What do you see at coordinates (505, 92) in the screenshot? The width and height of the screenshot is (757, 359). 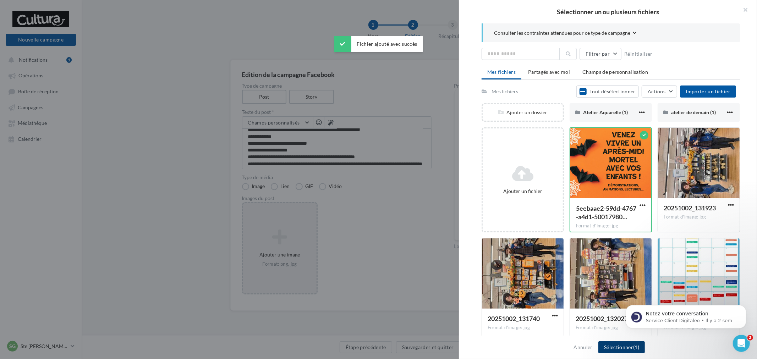 I see `div: Mes fichiers` at bounding box center [505, 92].